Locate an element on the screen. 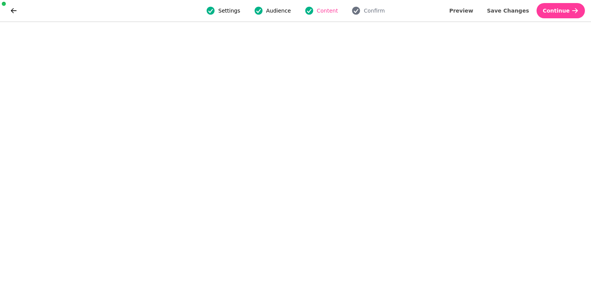 The image size is (591, 295). span: Settings is located at coordinates (229, 11).